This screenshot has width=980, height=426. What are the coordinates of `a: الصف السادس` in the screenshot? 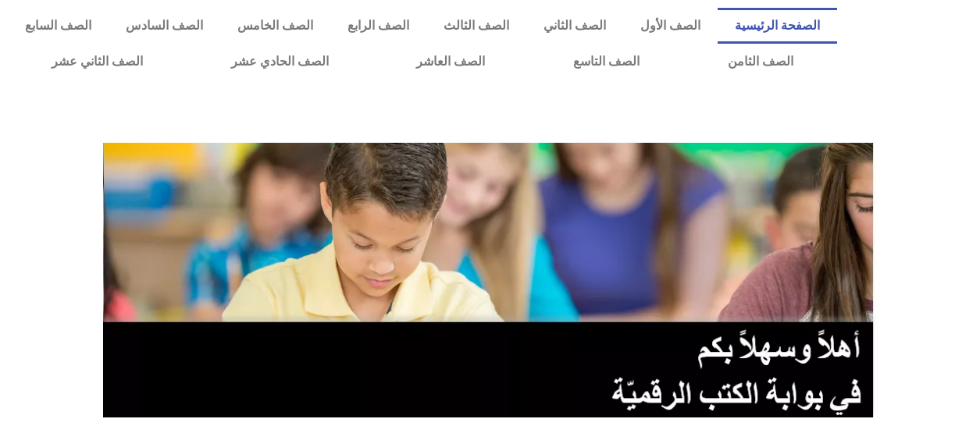 It's located at (164, 26).